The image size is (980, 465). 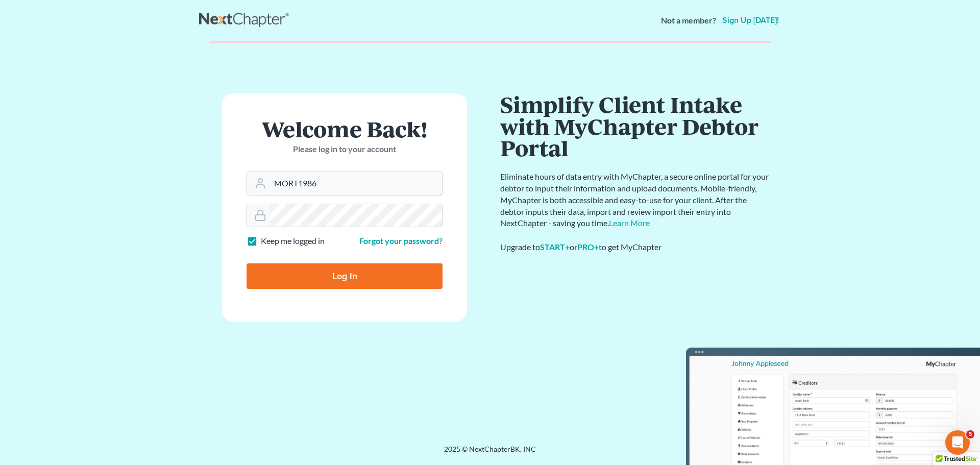 What do you see at coordinates (636, 247) in the screenshot?
I see `div: Upgrade to or to get MyChapter` at bounding box center [636, 247].